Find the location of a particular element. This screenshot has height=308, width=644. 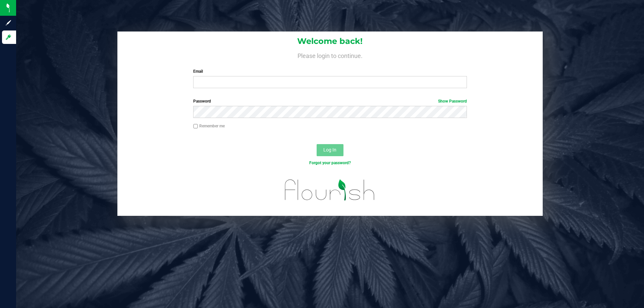

span: Password is located at coordinates (202, 101).